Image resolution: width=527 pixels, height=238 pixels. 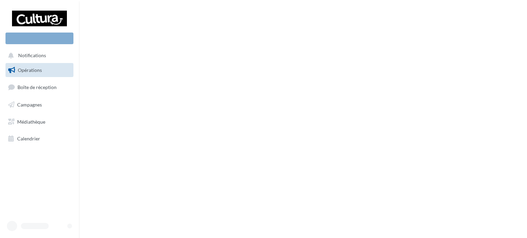 What do you see at coordinates (37, 87) in the screenshot?
I see `span: Boîte de réception` at bounding box center [37, 87].